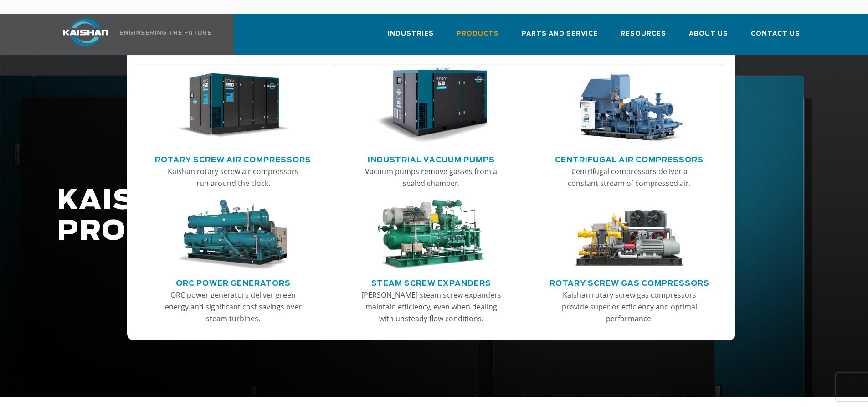 This screenshot has height=407, width=868. I want to click on p: Kaishan rotary screw air compressors run around the clock., so click(233, 177).